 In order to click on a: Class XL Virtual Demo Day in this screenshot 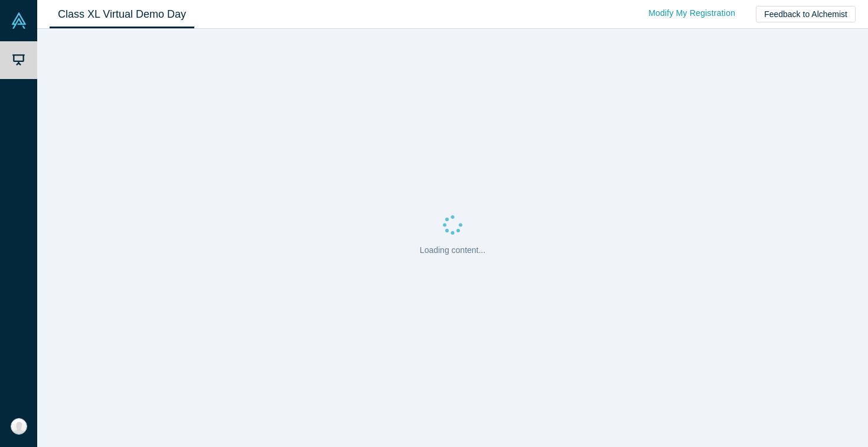, I will do `click(122, 14)`.